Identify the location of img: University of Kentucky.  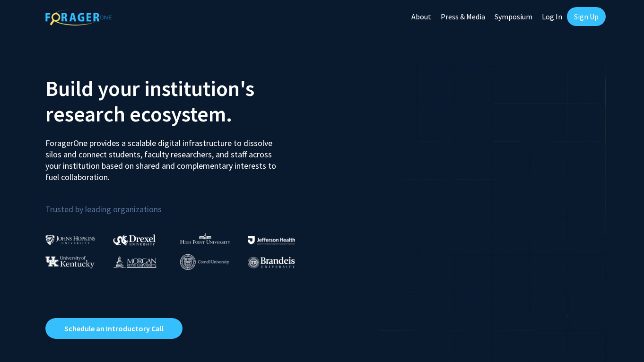
(70, 262).